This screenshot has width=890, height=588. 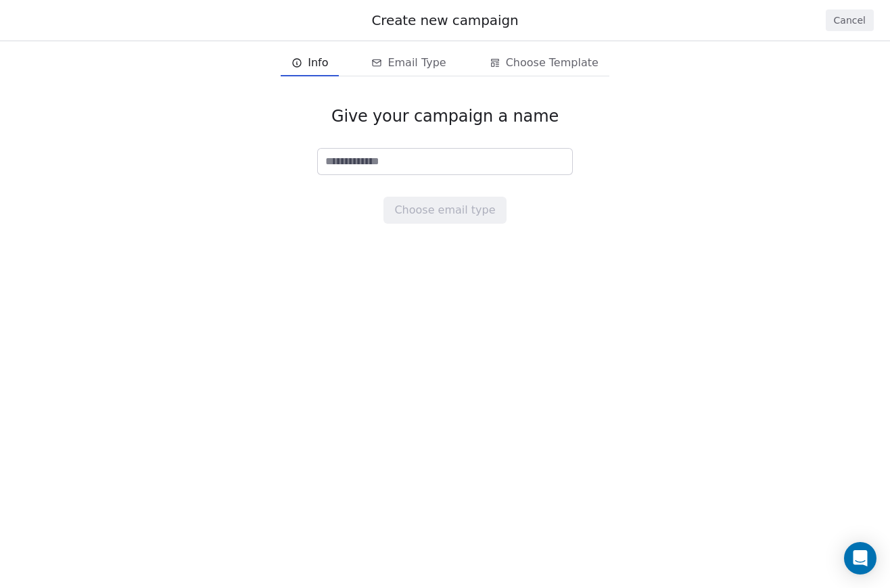 I want to click on span: Give your campaign a name, so click(x=445, y=116).